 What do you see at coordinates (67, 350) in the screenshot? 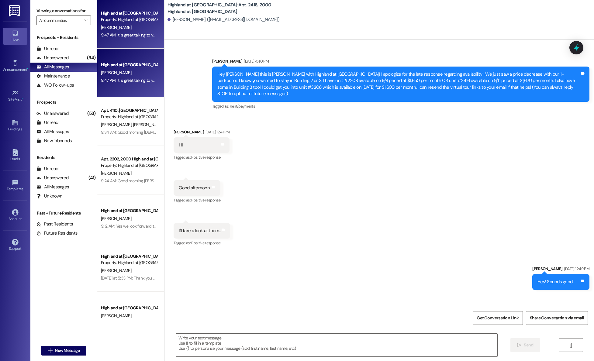
I see `span: New Message` at bounding box center [67, 350].